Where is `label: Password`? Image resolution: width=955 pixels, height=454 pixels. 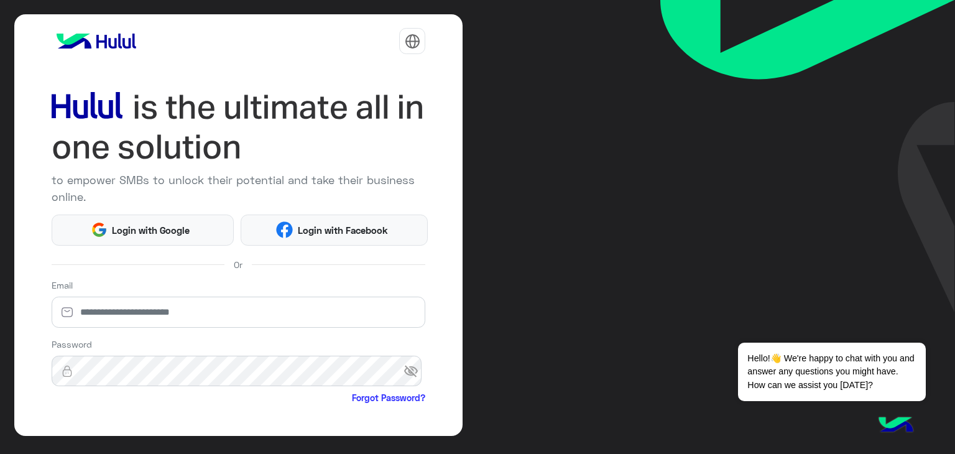
label: Password is located at coordinates (71, 344).